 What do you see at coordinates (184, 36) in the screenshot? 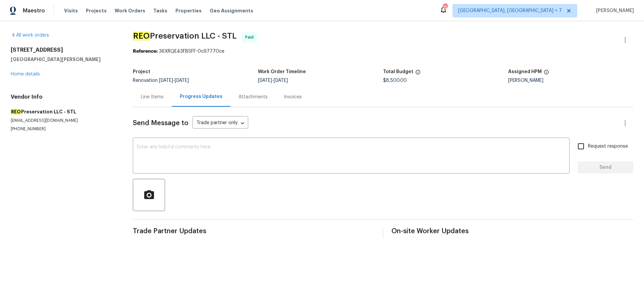
I see `span: Preservation LLC - STL` at bounding box center [184, 36].